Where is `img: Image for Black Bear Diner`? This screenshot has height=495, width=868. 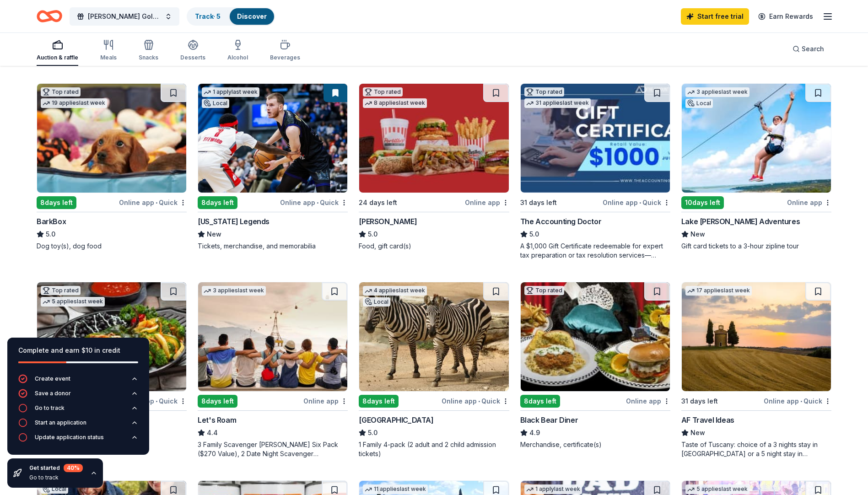
img: Image for Black Bear Diner is located at coordinates (595, 337).